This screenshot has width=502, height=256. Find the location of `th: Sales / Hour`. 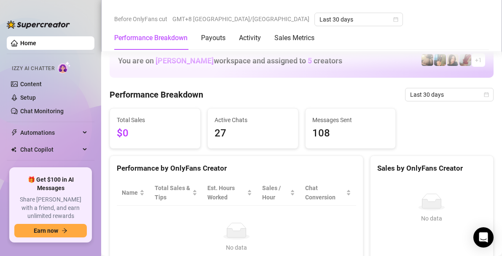

th: Sales / Hour is located at coordinates (279, 192).